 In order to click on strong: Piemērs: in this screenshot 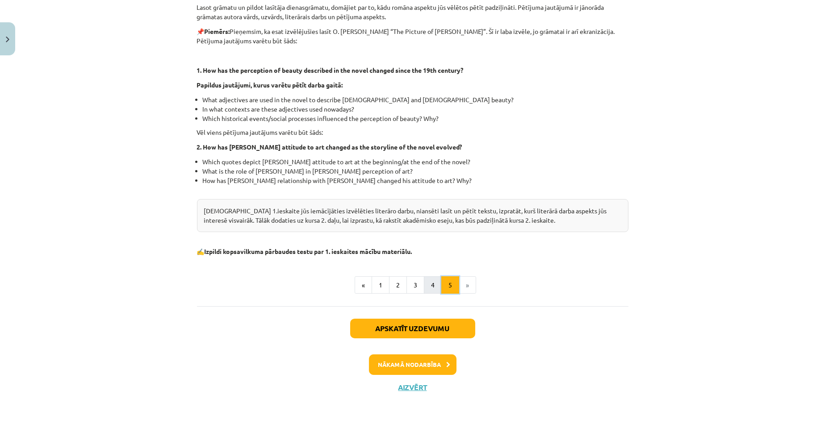, I will do `click(217, 31)`.